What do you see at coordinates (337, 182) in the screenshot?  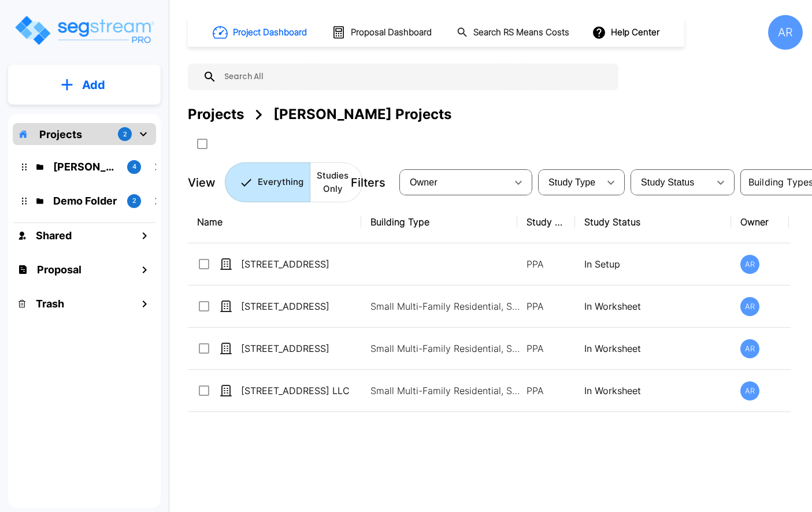 I see `button: Studies Only` at bounding box center [337, 182].